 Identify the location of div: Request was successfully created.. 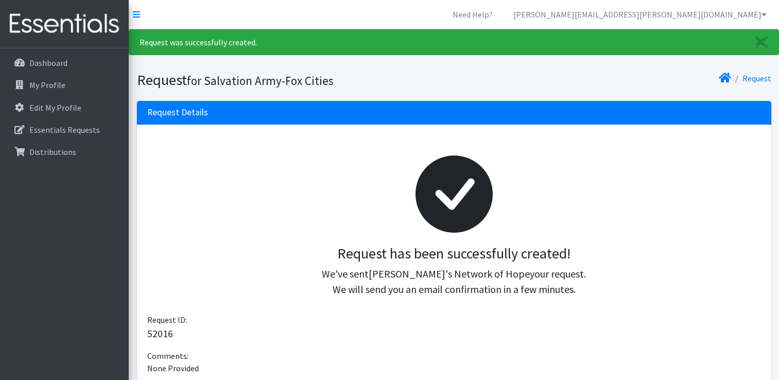
(453, 42).